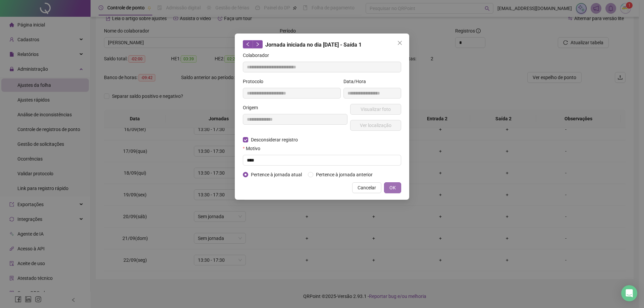 The height and width of the screenshot is (308, 644). I want to click on button: Close, so click(400, 43).